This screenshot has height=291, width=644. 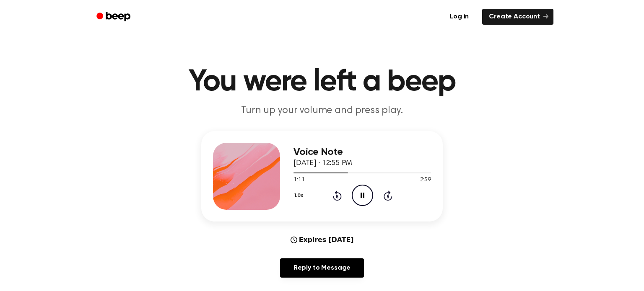 I want to click on button: 1.0x, so click(x=300, y=196).